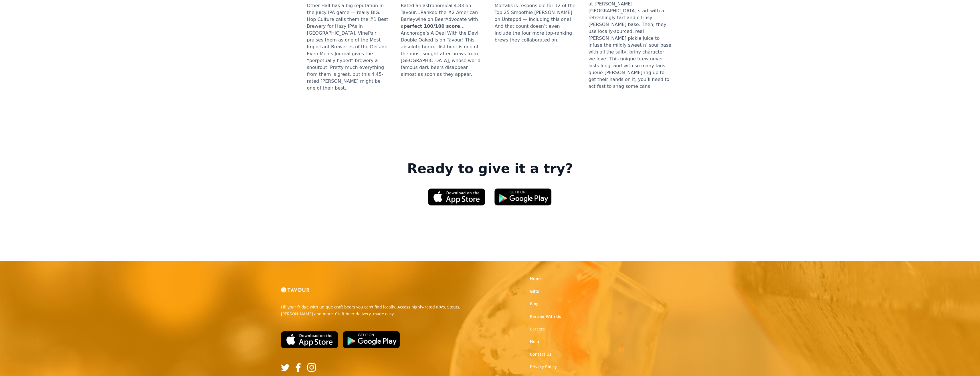  What do you see at coordinates (431, 26) in the screenshot?
I see `strong: perfect 100/100 score` at bounding box center [431, 26].